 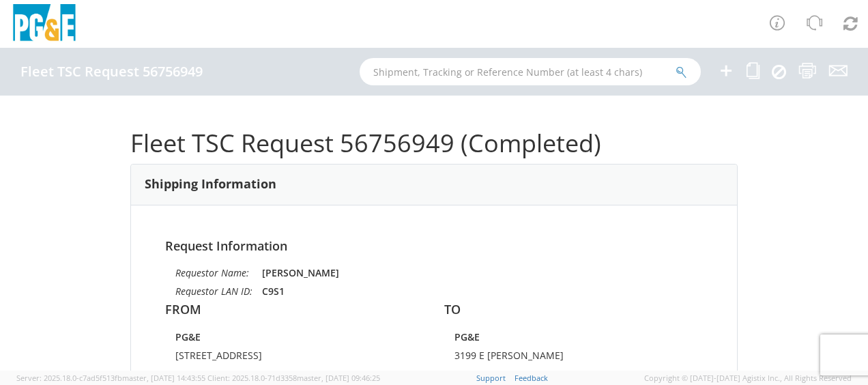 I want to click on i: Requestor Name:, so click(x=212, y=273).